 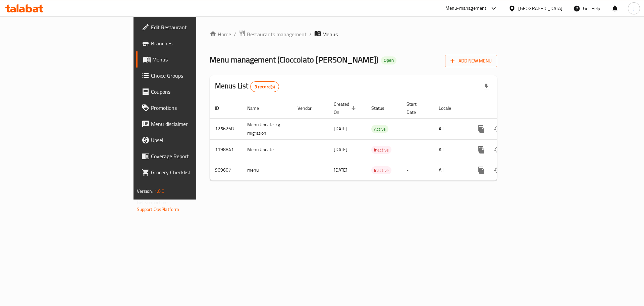 What do you see at coordinates (257, 108) in the screenshot?
I see `span: Name` at bounding box center [257, 108].